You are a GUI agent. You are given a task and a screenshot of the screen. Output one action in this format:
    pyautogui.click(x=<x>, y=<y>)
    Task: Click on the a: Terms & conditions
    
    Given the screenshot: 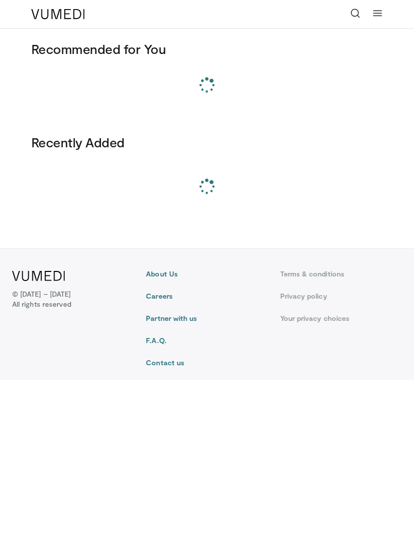 What is the action you would take?
    pyautogui.click(x=341, y=274)
    